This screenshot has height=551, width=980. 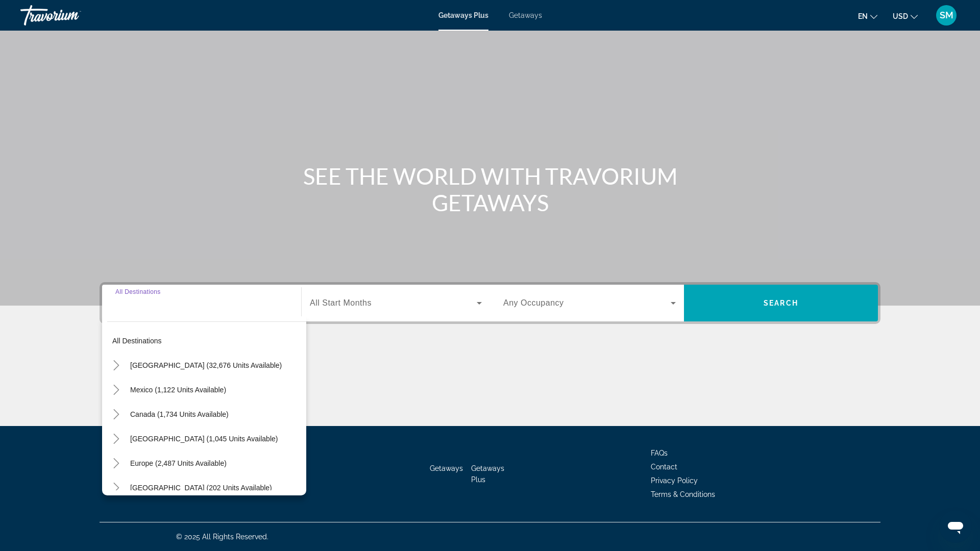 I want to click on span: Search, so click(x=781, y=303).